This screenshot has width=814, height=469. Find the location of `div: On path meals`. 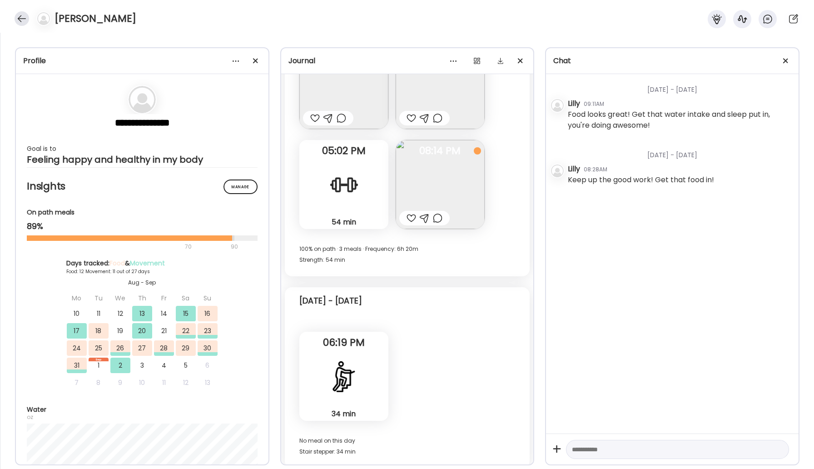

div: On path meals is located at coordinates (142, 212).